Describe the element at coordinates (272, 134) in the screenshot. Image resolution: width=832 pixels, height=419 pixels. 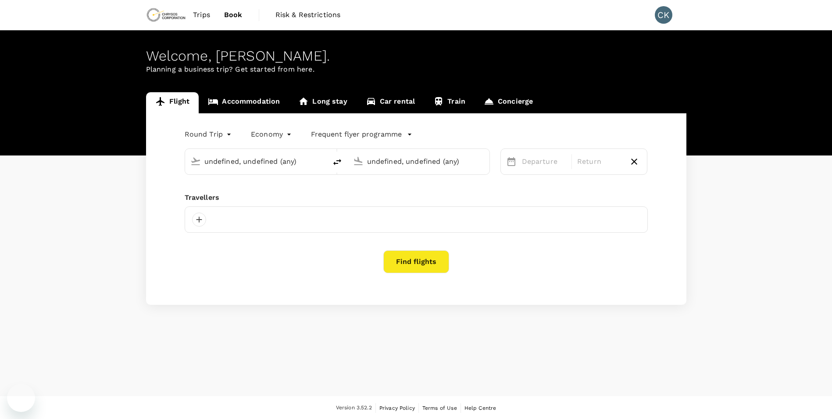
I see `div: Economy` at that location.